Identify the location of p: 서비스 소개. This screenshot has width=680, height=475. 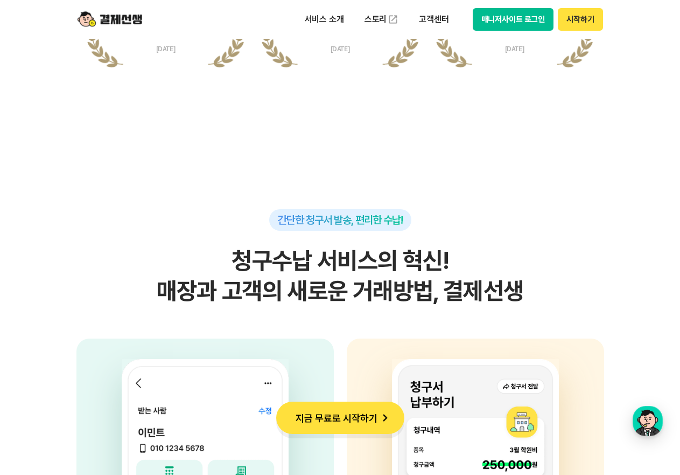
(324, 19).